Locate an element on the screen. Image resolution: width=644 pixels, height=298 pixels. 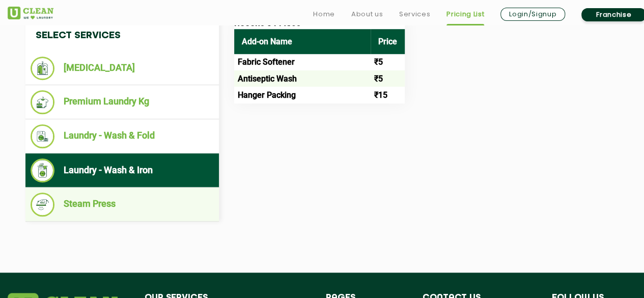
h4: Select Services is located at coordinates (122, 35).